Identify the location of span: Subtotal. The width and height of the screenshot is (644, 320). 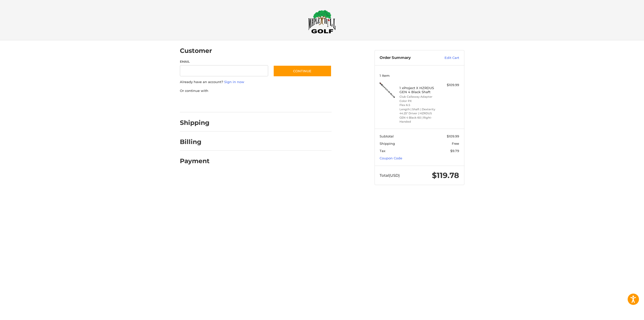
(387, 136).